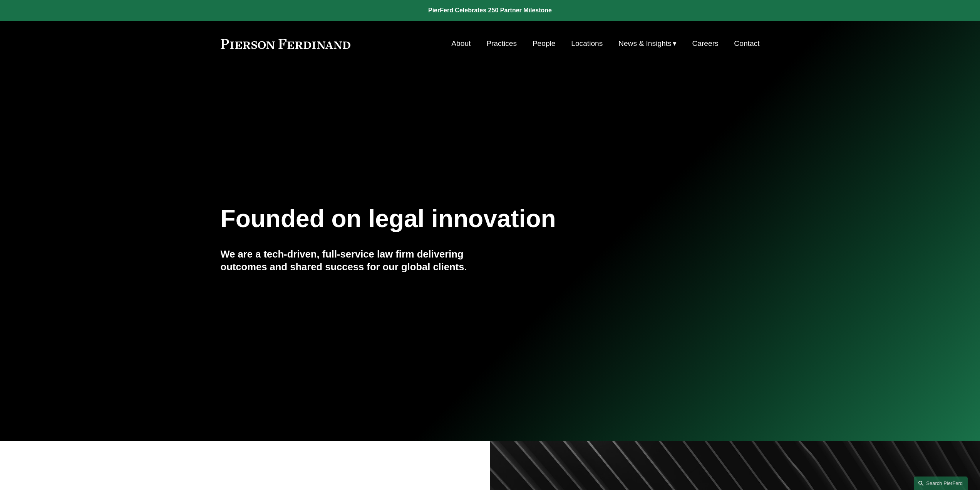 The image size is (980, 490). I want to click on a: People, so click(544, 44).